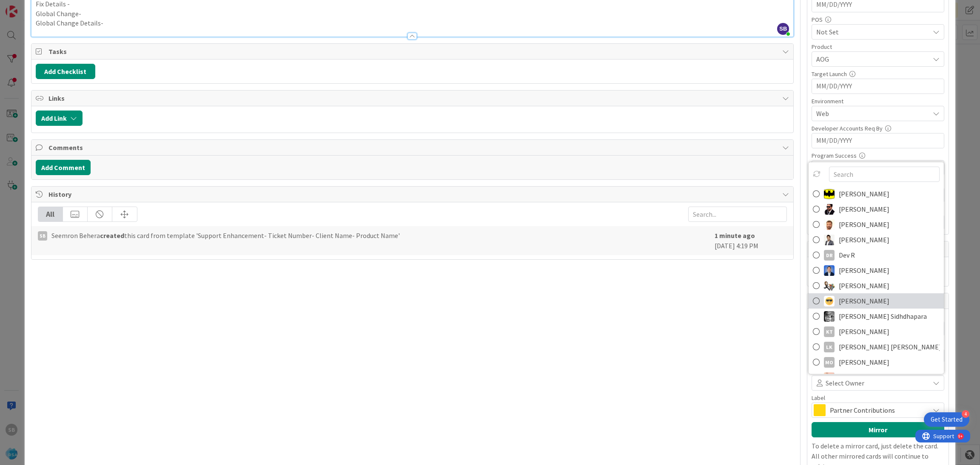 The image size is (980, 465). Describe the element at coordinates (829, 286) in the screenshot. I see `img: ES` at that location.